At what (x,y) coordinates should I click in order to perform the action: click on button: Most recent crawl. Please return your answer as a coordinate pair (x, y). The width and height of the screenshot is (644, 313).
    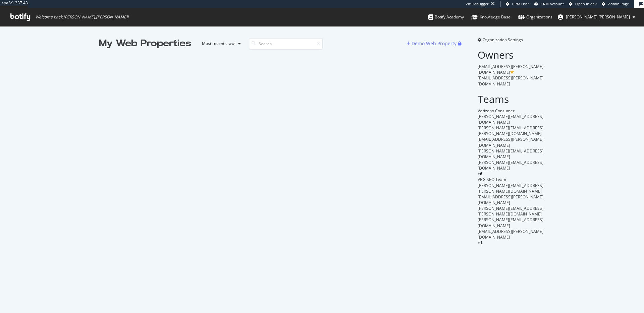
    Looking at the image, I should click on (220, 43).